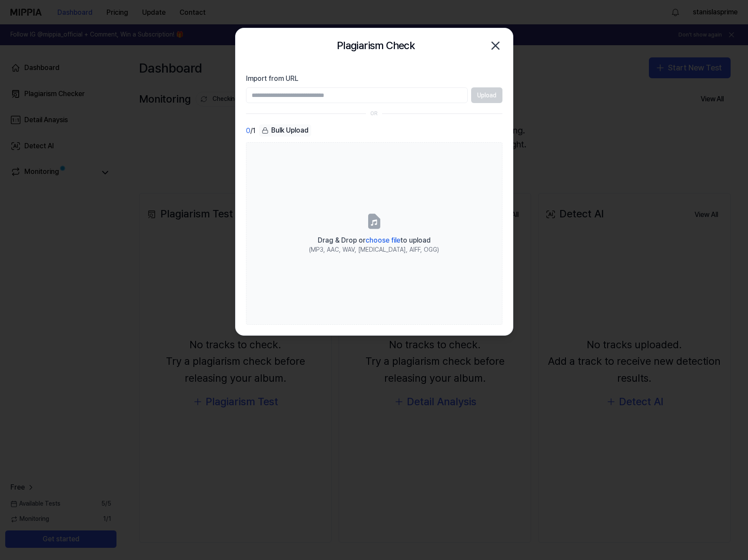 The height and width of the screenshot is (560, 748). I want to click on div: Bulk Upload, so click(285, 130).